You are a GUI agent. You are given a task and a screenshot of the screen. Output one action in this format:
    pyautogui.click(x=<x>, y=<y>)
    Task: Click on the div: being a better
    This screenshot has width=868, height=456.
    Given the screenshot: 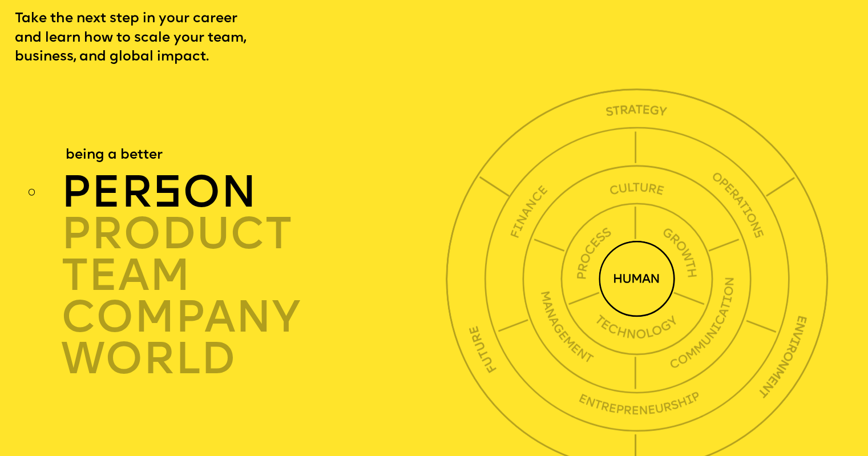 What is the action you would take?
    pyautogui.click(x=114, y=156)
    